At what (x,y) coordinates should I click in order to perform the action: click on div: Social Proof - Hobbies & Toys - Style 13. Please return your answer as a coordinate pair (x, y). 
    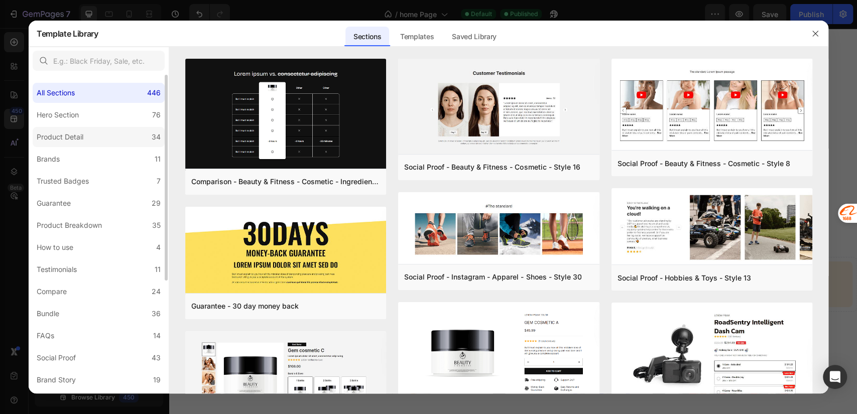
    Looking at the image, I should click on (684, 278).